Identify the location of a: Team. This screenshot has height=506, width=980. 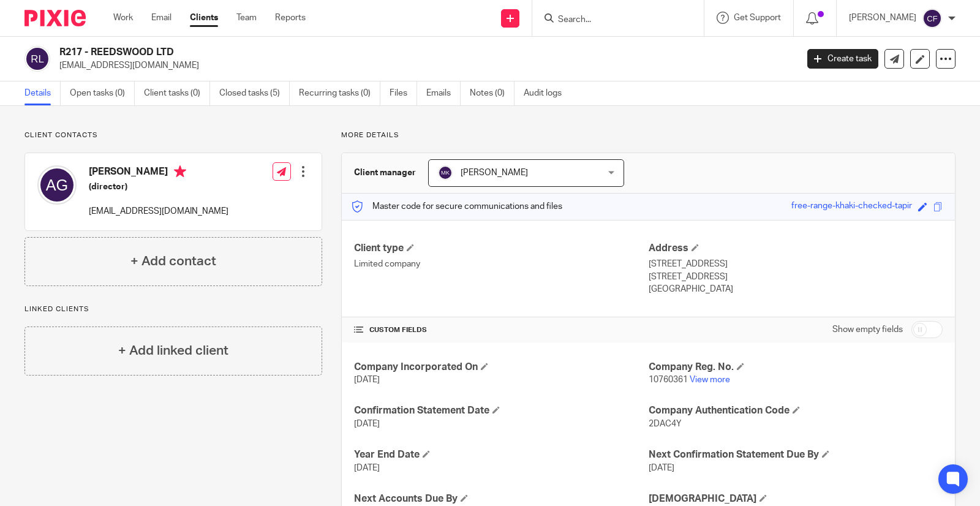
(246, 18).